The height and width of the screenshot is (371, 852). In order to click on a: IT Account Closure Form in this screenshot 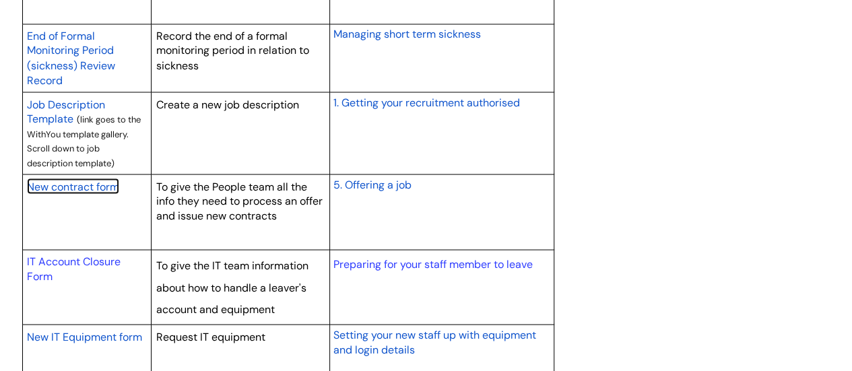, I will do `click(73, 268)`.